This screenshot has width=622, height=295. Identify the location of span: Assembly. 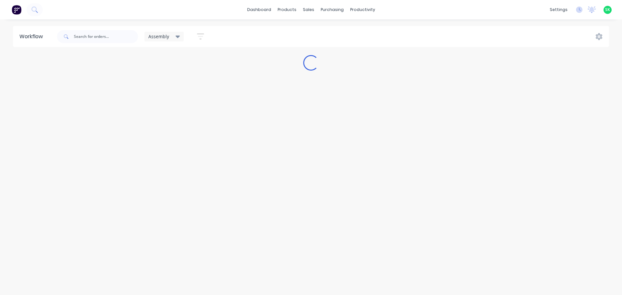
(159, 36).